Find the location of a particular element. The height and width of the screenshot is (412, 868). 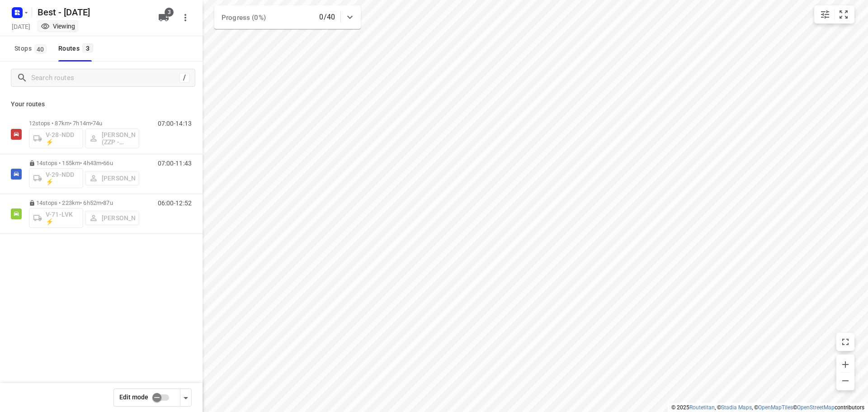

span: Edit mode is located at coordinates (134, 397).